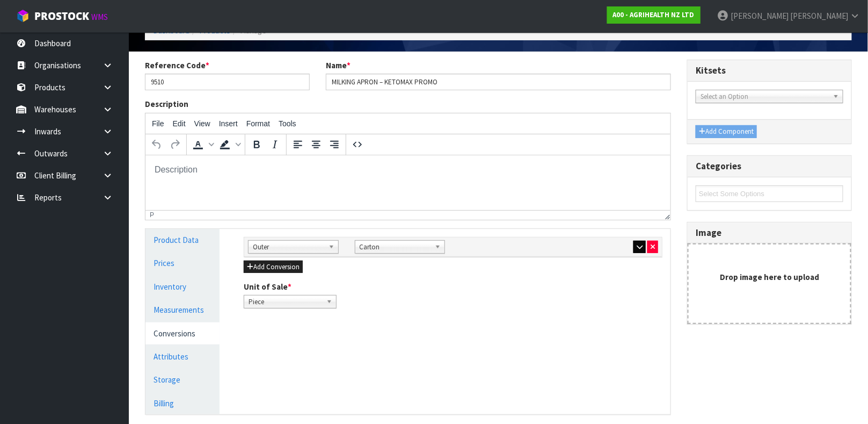 The height and width of the screenshot is (424, 868). I want to click on span: Select an Option, so click(765, 97).